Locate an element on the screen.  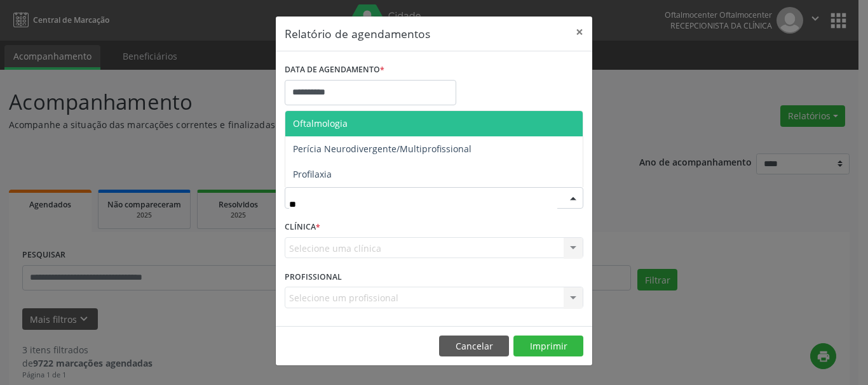
label: CLÍNICA is located at coordinates (303, 227).